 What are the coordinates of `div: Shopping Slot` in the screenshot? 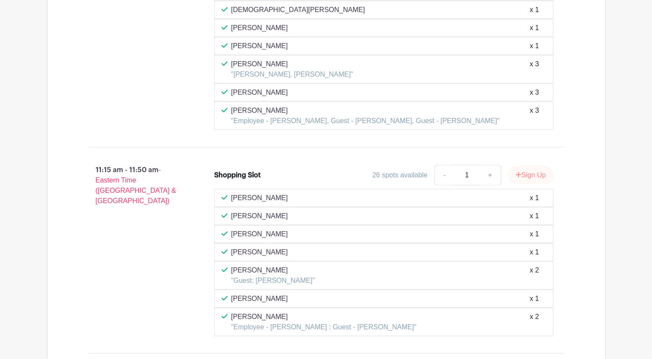 It's located at (237, 175).